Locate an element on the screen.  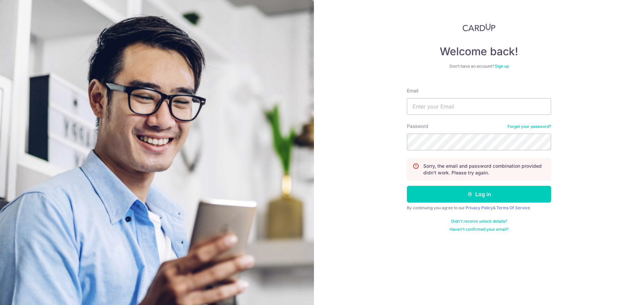
input: Enter your Email is located at coordinates (479, 107).